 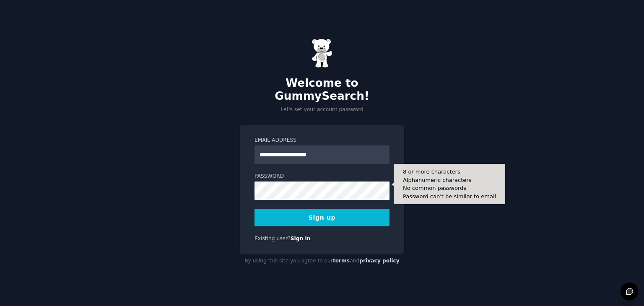 What do you see at coordinates (322, 110) in the screenshot?
I see `p: Let's set your account password` at bounding box center [322, 110].